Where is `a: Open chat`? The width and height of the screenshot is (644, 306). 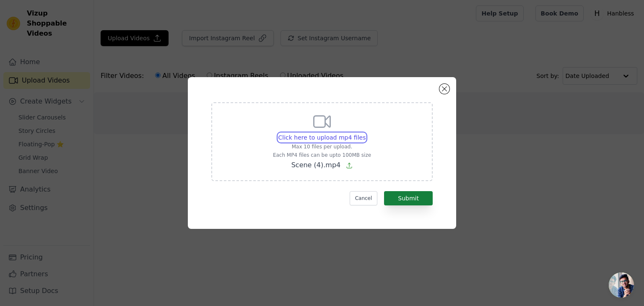
a: Open chat is located at coordinates (621, 285).